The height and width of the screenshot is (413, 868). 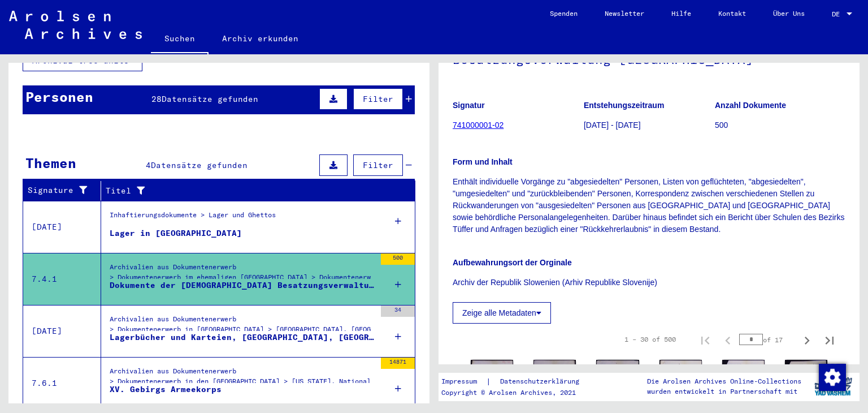 What do you see at coordinates (59, 97) in the screenshot?
I see `div: Personen` at bounding box center [59, 97].